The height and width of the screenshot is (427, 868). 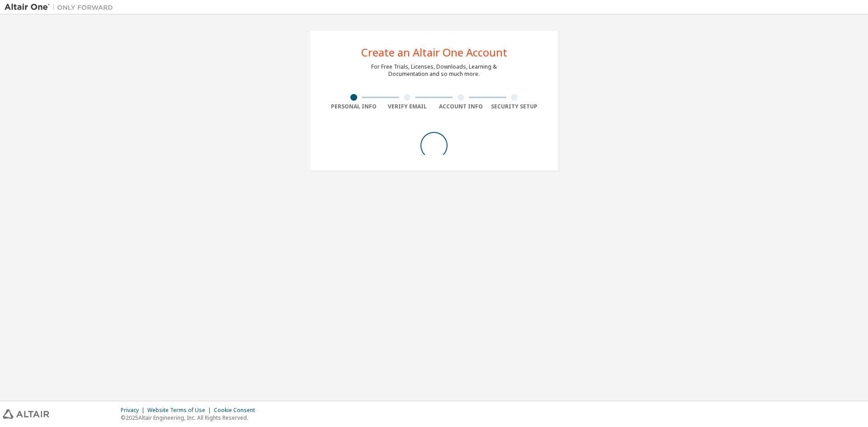 I want to click on div: Account Info, so click(x=460, y=106).